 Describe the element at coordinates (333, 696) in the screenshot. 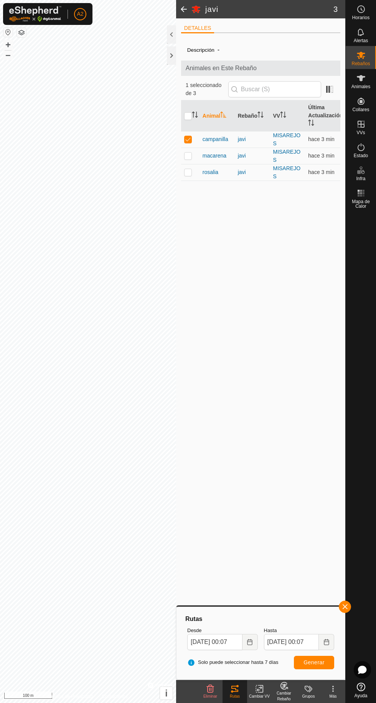

I see `div: Más` at that location.